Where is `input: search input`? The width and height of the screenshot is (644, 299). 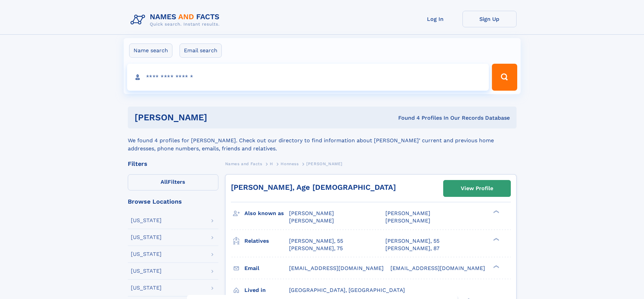
input: search input is located at coordinates (308, 77).